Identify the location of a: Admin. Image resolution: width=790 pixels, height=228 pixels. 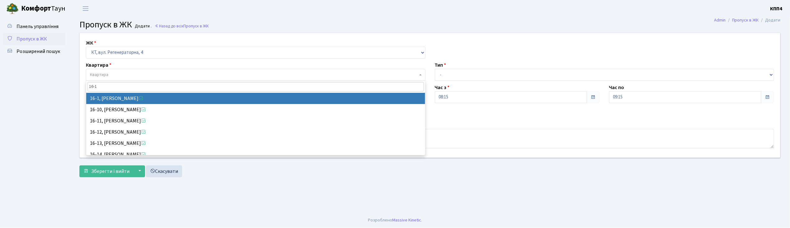
(720, 20).